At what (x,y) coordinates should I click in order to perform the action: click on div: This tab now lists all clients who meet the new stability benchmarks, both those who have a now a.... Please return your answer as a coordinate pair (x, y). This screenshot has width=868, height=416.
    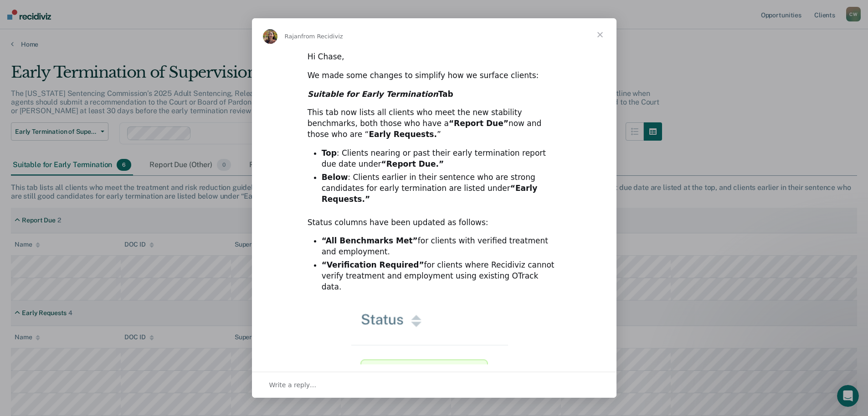
    Looking at the image, I should click on (434, 123).